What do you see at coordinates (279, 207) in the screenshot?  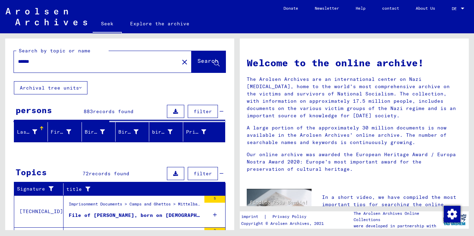 I see `img: video.jpg` at bounding box center [279, 207].